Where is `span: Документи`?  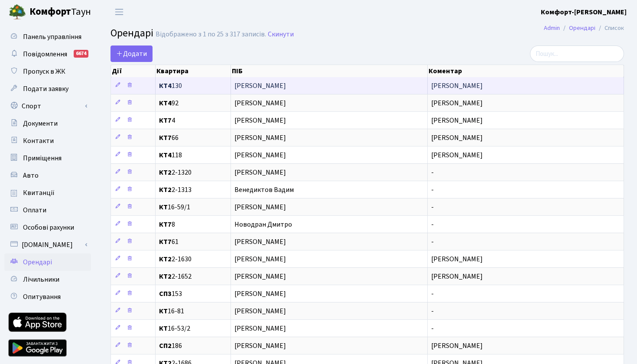 span: Документи is located at coordinates (40, 123).